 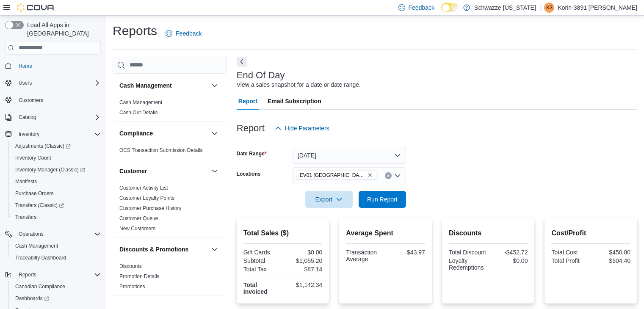 I want to click on button: Inventory, so click(x=29, y=134).